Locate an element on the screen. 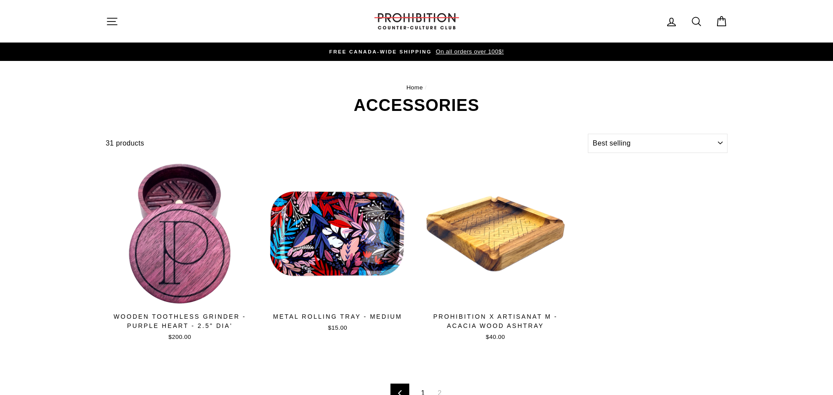  a: WOODEN TOOTHLESS GRINDER - PURPLE HEART - 2.5" DIA'$200.00 is located at coordinates (180, 252).